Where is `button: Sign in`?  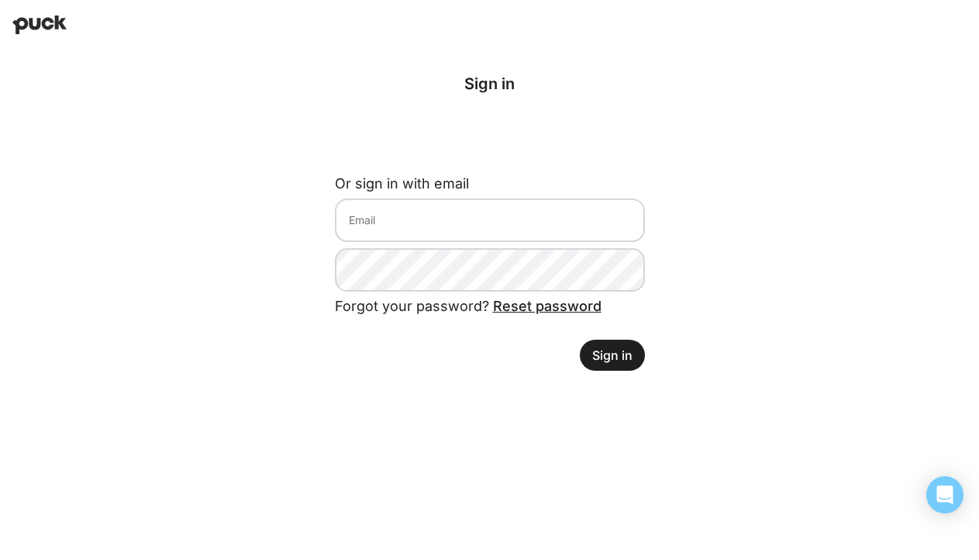
button: Sign in is located at coordinates (612, 355).